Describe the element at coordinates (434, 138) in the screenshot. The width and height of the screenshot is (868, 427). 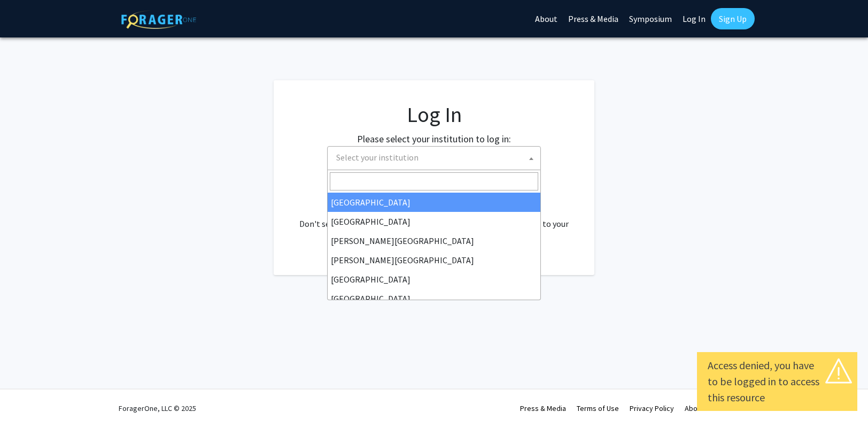
I see `label: Please select your institution to log in:` at that location.